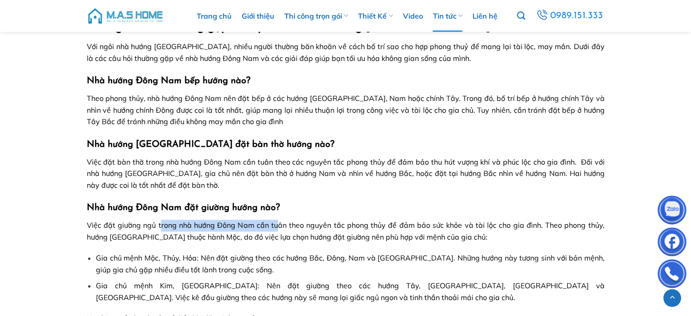 This screenshot has height=316, width=691. What do you see at coordinates (169, 81) in the screenshot?
I see `strong: Nhà hướng Đông Nam bếp hướng nào?` at bounding box center [169, 81].